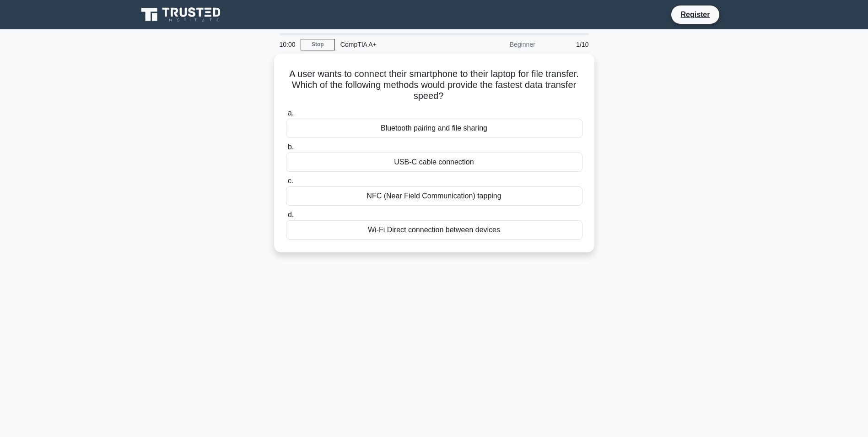 The width and height of the screenshot is (868, 437). What do you see at coordinates (290, 112) in the screenshot?
I see `span: a.` at bounding box center [290, 112].